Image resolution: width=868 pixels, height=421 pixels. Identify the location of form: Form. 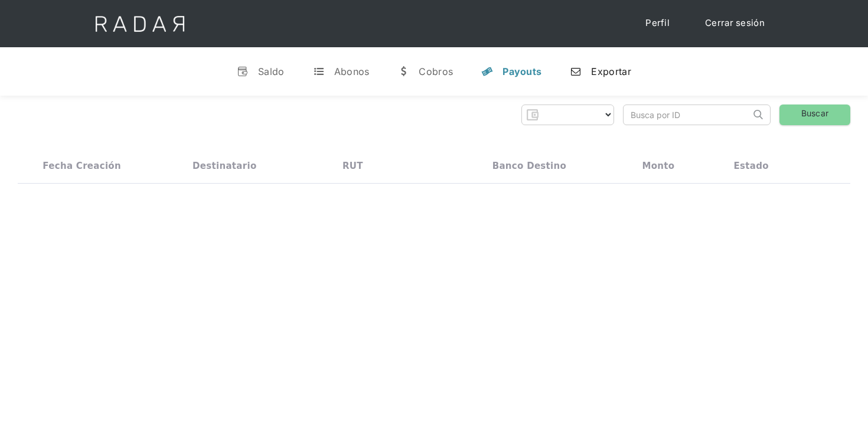
(567, 115).